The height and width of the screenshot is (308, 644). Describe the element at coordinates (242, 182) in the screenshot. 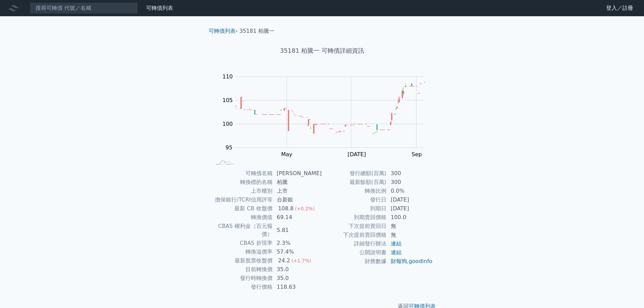

I see `td: 轉換標的名稱` at that location.